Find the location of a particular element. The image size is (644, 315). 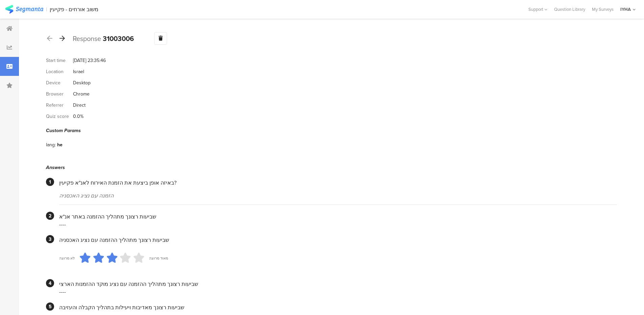

div: משוב אורחים - פקיעין is located at coordinates (74, 9).